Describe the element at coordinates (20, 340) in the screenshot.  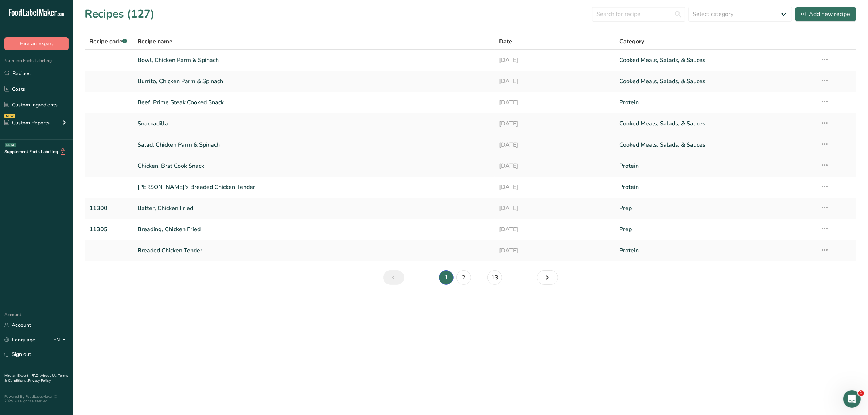
I see `a: Language` at that location.